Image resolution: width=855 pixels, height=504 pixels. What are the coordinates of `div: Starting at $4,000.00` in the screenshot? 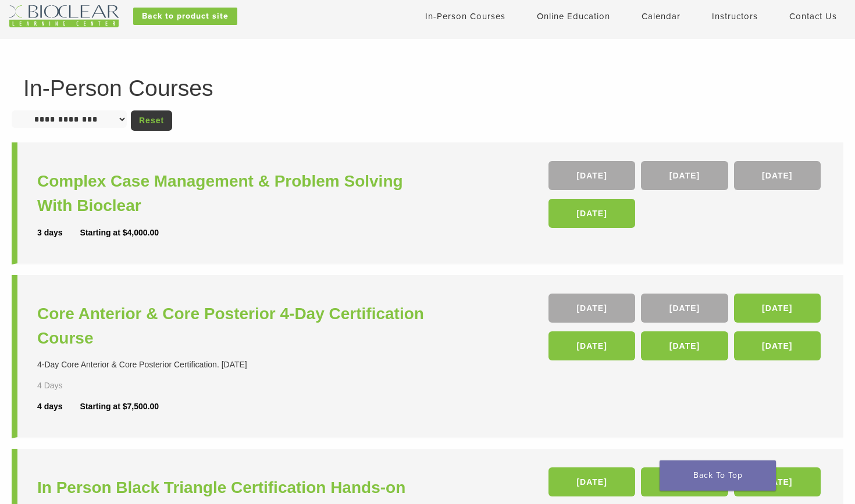 It's located at (119, 232).